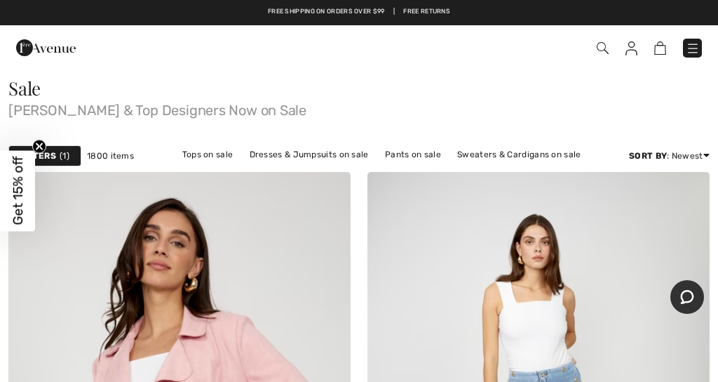 This screenshot has height=382, width=718. What do you see at coordinates (669, 156) in the screenshot?
I see `div: : Newest` at bounding box center [669, 156].